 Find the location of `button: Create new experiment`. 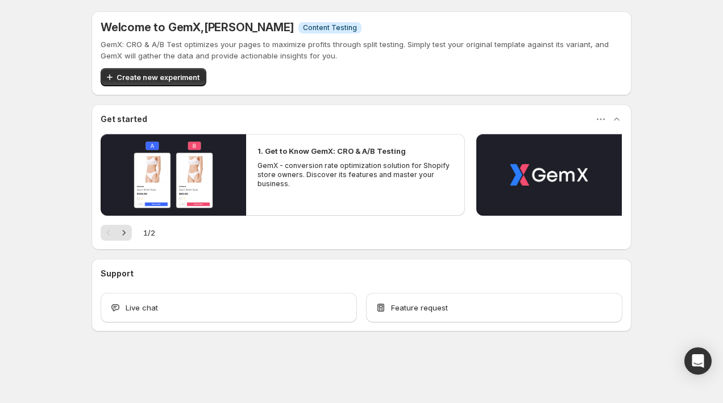

button: Create new experiment is located at coordinates (153, 77).